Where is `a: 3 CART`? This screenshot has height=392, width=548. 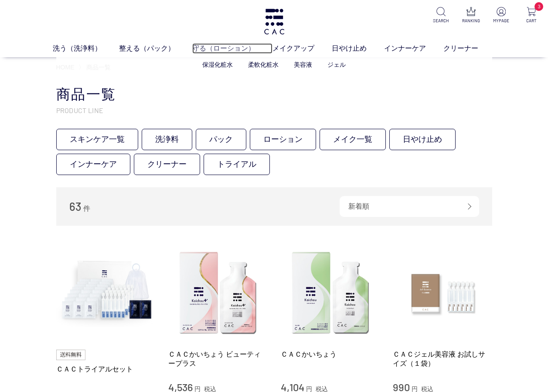 a: 3 CART is located at coordinates (532, 15).